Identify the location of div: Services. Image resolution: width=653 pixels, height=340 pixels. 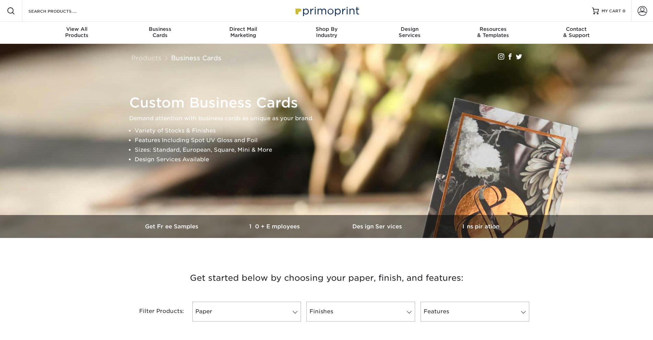
(410, 32).